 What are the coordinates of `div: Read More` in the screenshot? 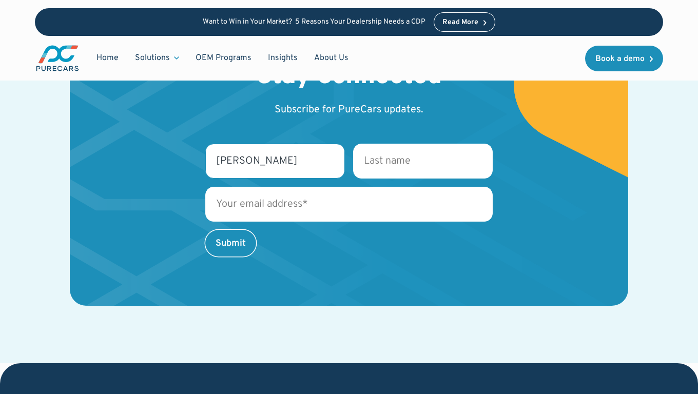 It's located at (460, 23).